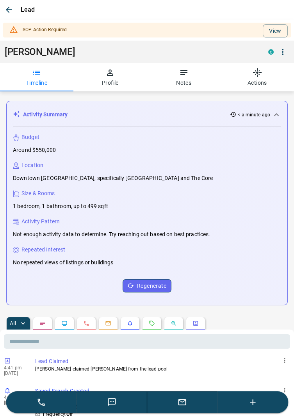 This screenshot has height=417, width=294. Describe the element at coordinates (196, 323) in the screenshot. I see `svg: Agent Actions` at that location.